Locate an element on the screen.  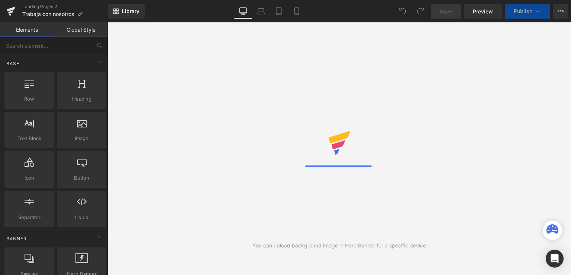
span: Save is located at coordinates (446, 11).